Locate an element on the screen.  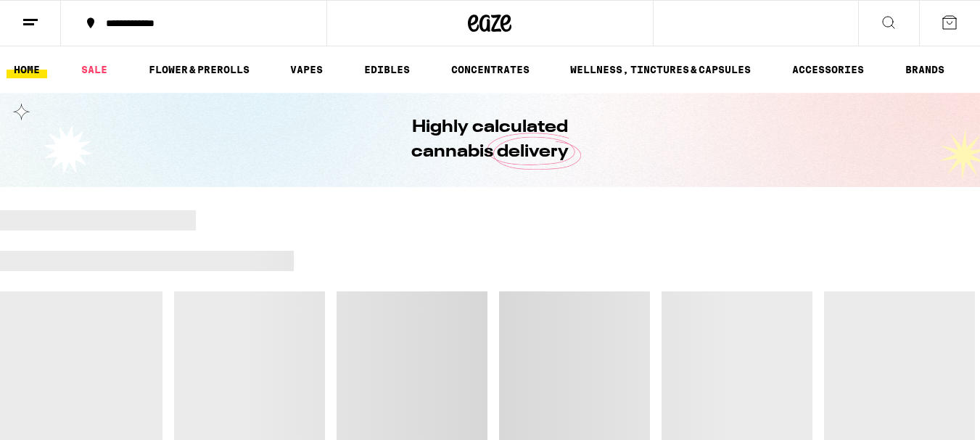
a: SALE is located at coordinates (95, 69).